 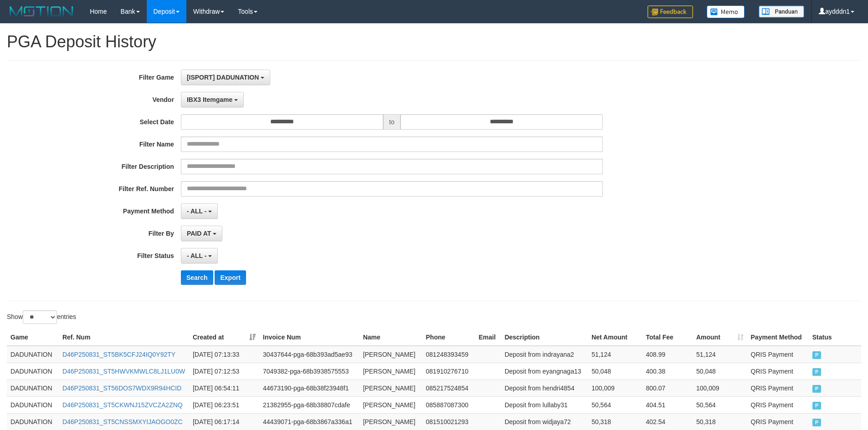 I want to click on th: Name, so click(x=390, y=337).